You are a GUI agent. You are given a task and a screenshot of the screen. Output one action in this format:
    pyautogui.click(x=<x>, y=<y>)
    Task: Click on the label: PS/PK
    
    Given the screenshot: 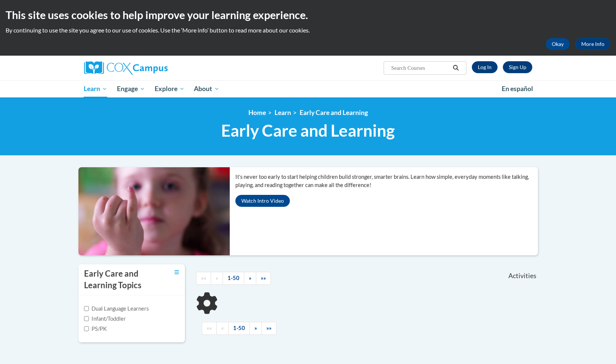 What is the action you would take?
    pyautogui.click(x=95, y=329)
    